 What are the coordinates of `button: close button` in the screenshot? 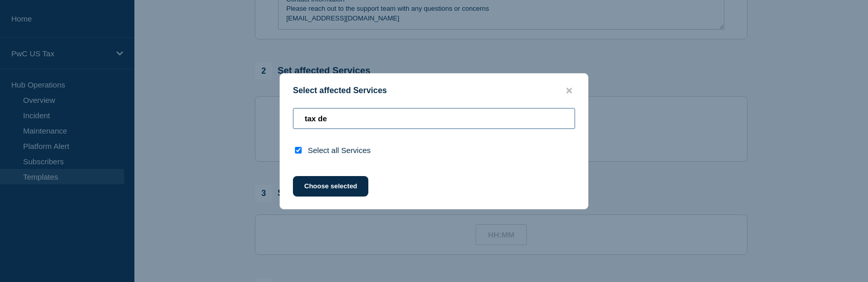 It's located at (569, 91).